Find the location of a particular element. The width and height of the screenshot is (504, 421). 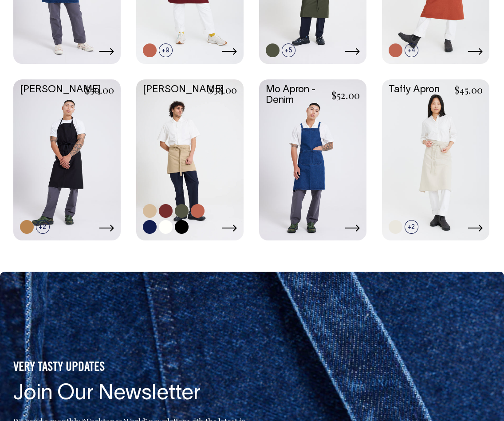

span: +9 is located at coordinates (165, 50).